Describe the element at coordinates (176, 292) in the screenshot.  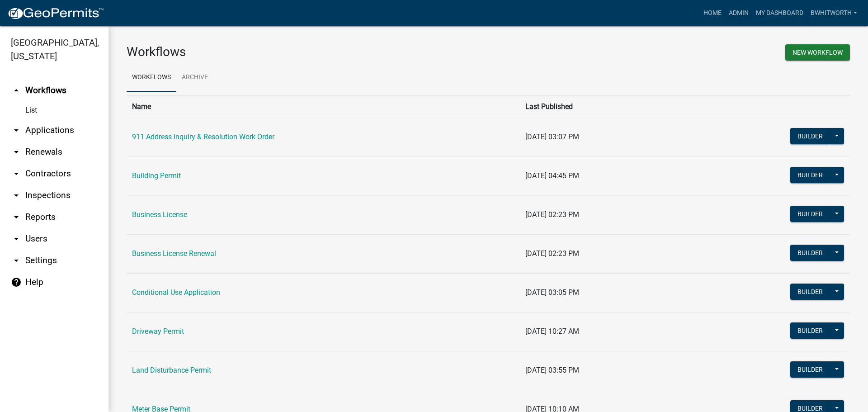
I see `a: Conditional Use Application` at that location.